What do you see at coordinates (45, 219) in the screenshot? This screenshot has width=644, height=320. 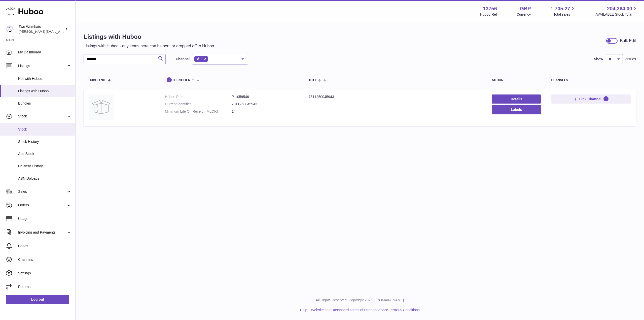 I see `span: Usage` at bounding box center [45, 219].